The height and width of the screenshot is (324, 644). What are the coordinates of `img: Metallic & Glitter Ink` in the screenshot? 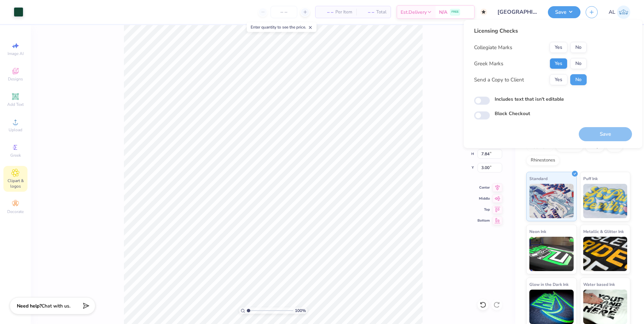 It's located at (605, 254).